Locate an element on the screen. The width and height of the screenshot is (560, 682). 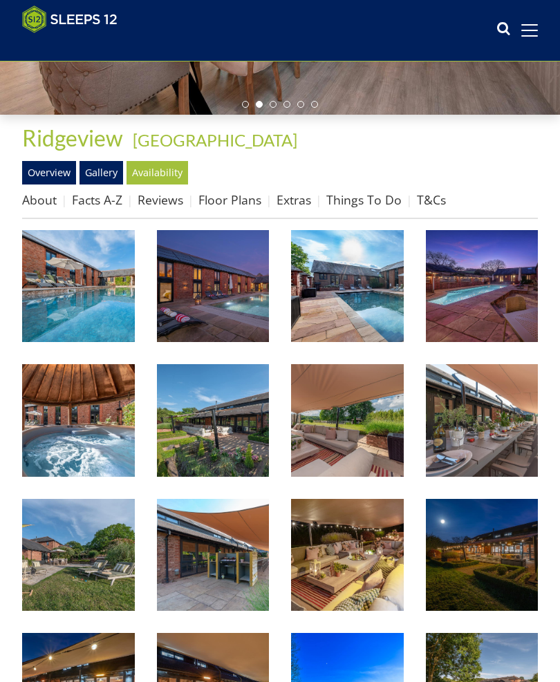
img: Ridgeview: Outside in, with a cooking area, dining table and comfy seating is located at coordinates (213, 555).